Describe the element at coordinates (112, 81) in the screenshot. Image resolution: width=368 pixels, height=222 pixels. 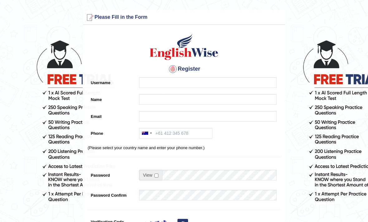
I see `label: Username` at that location.